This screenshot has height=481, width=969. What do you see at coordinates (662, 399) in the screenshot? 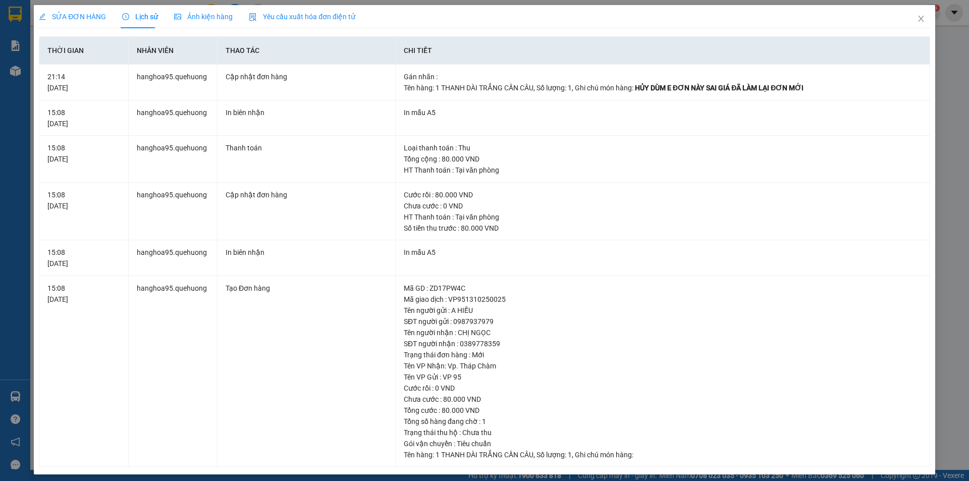
I see `div: Chưa cước : 80.000 VND` at bounding box center [662, 399].